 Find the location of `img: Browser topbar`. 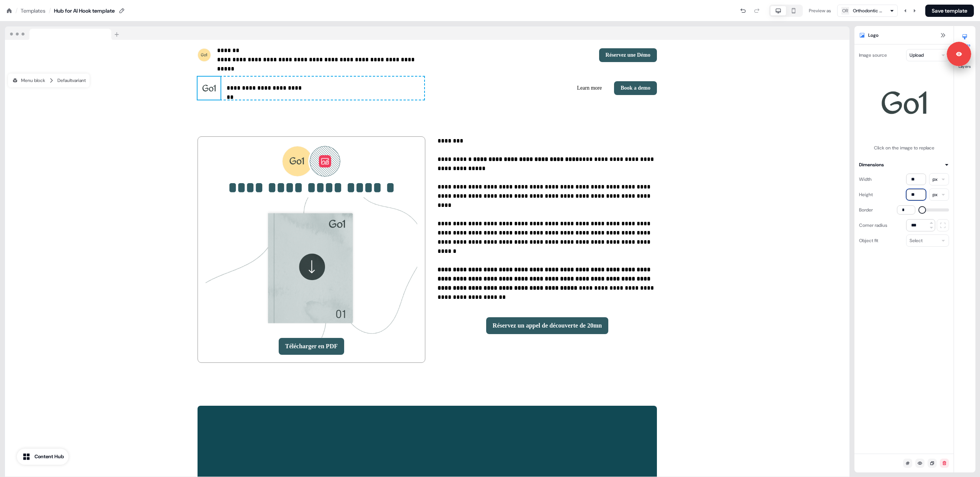

img: Browser topbar is located at coordinates (64, 34).